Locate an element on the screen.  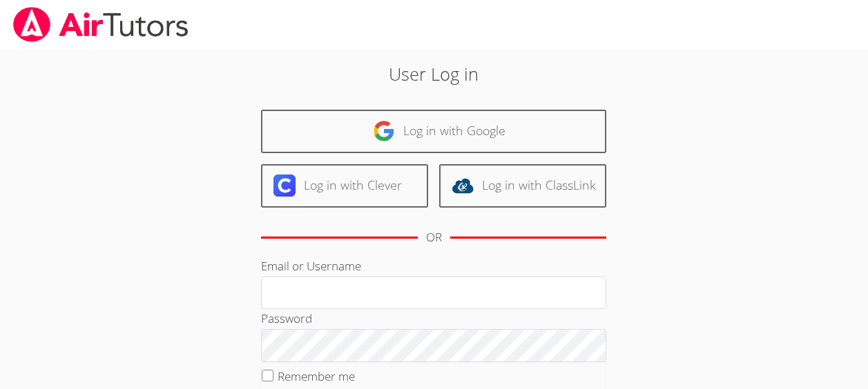
img: clever-logo-6eab21bc6e7a338710f1a6ff85c0baf02591cd810cc4098c63d3a4b26e2feb20.svg is located at coordinates (284, 186).